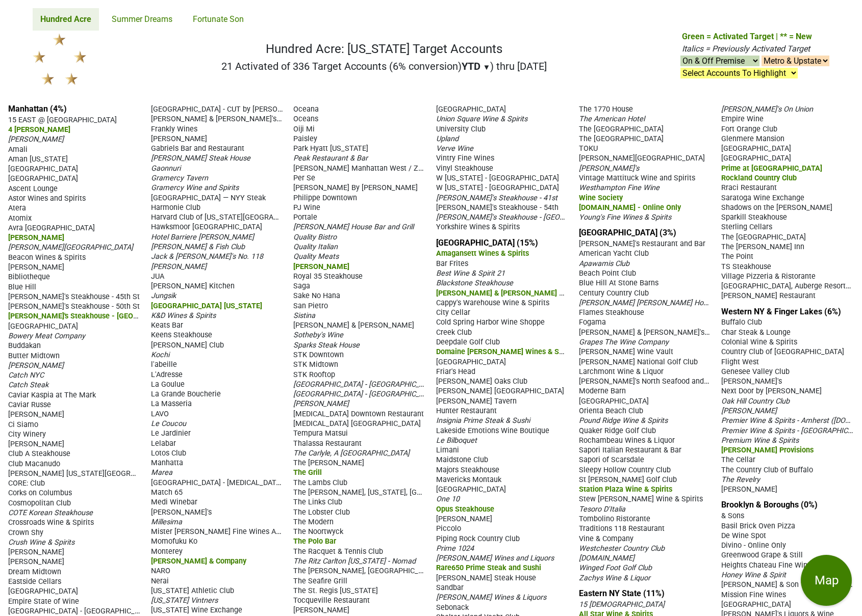 The height and width of the screenshot is (616, 862). I want to click on a: Brooklyn & Boroughs (0%), so click(769, 505).